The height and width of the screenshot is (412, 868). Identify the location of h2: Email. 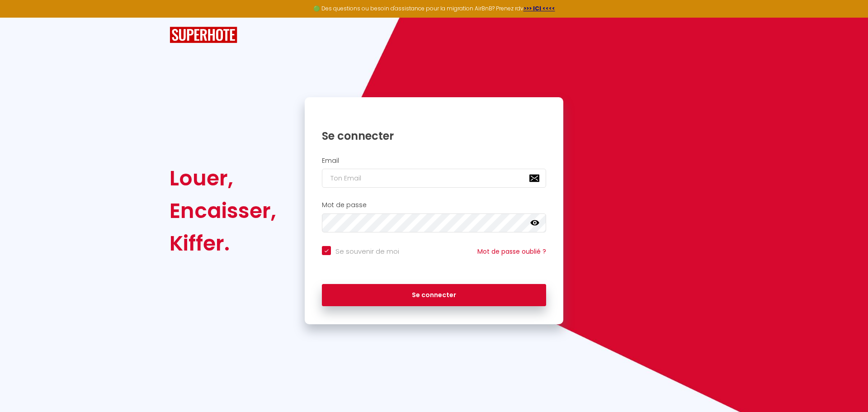
(434, 161).